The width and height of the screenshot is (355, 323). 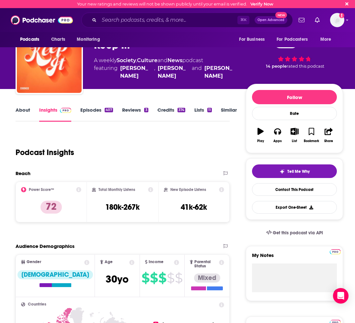 I want to click on a: Episodes407, so click(x=96, y=114).